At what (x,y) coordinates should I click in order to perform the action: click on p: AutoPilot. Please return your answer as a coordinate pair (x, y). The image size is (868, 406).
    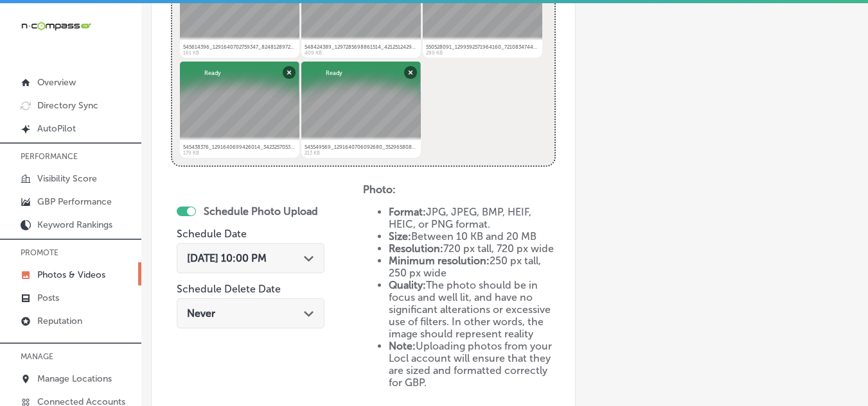
    Looking at the image, I should click on (57, 129).